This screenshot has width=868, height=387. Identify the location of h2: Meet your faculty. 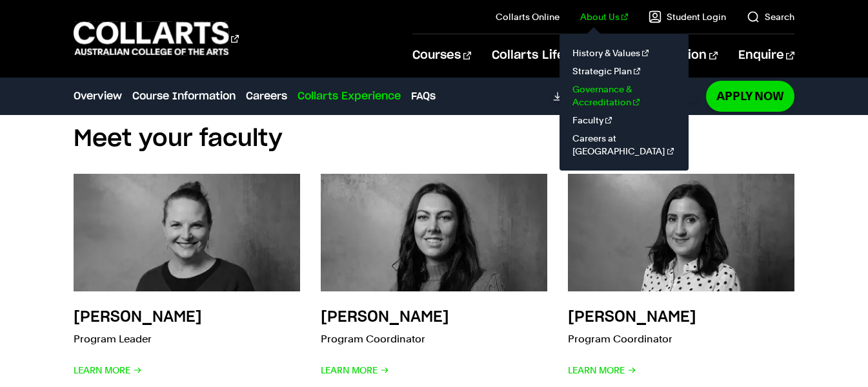
(434, 139).